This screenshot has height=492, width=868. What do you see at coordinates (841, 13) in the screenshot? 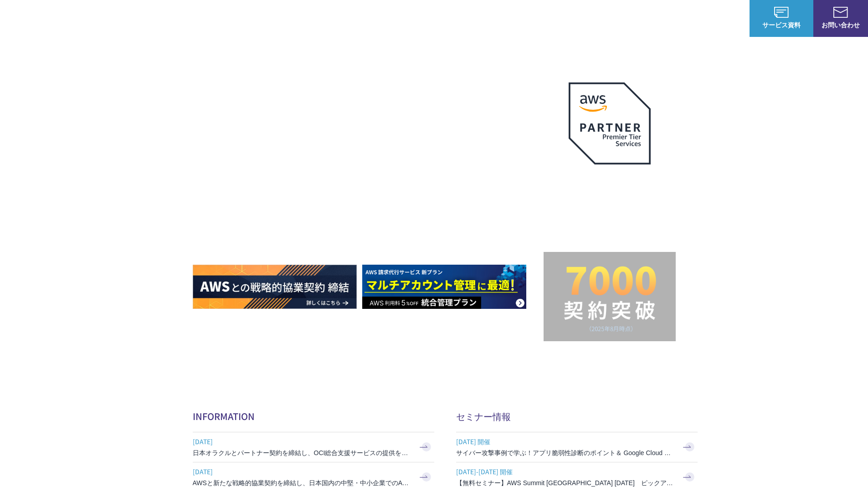
I see `img: お問い合わせ` at bounding box center [841, 13].